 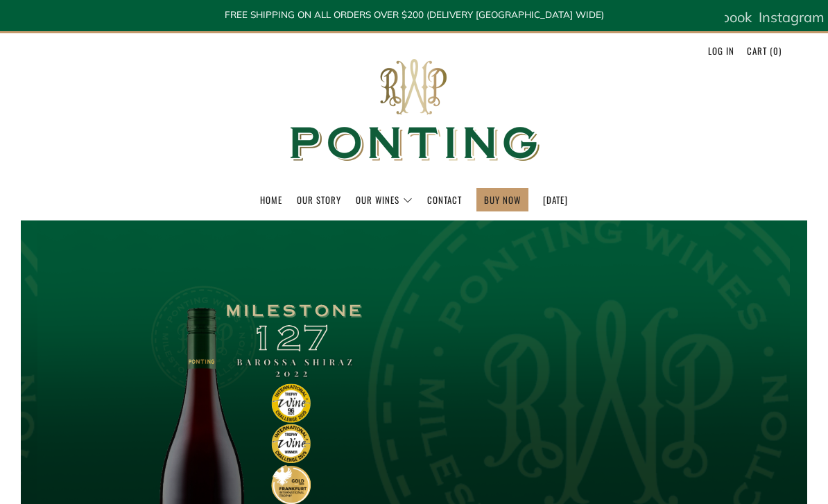 I want to click on a: Instagram, so click(x=791, y=17).